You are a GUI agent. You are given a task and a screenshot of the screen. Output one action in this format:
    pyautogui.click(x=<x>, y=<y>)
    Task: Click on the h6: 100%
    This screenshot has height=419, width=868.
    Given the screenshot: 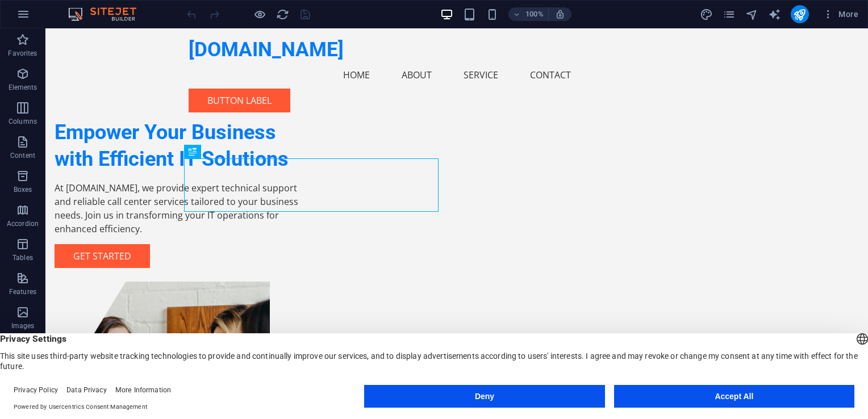 What is the action you would take?
    pyautogui.click(x=535, y=14)
    